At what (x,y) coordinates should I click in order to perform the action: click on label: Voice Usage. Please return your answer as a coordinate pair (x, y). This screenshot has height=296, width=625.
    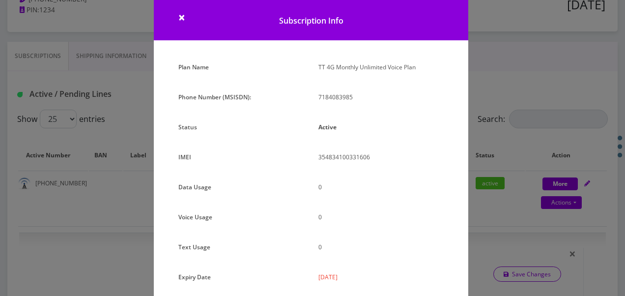
    Looking at the image, I should click on (195, 217).